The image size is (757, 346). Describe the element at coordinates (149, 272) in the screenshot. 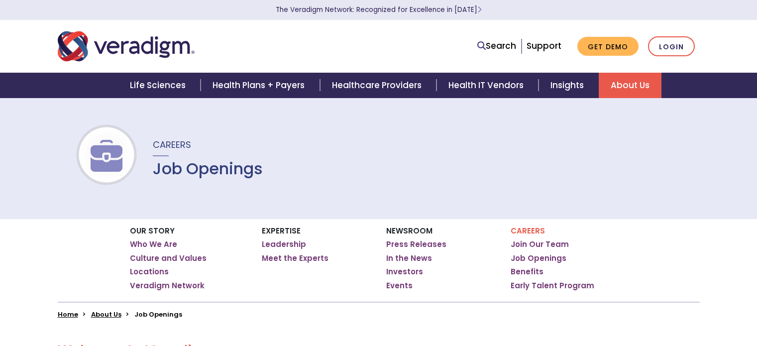

I see `a: Locations` at that location.